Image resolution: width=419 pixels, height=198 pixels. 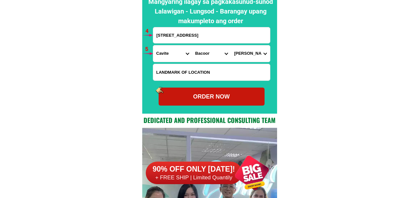 I want to click on div: ORDER NOW, so click(x=212, y=96).